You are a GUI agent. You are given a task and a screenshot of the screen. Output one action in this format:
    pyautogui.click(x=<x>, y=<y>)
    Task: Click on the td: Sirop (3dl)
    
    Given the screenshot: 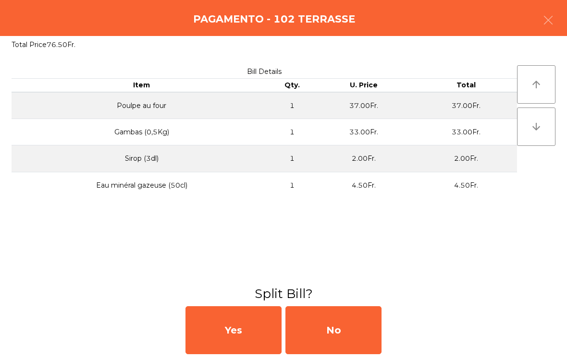 What is the action you would take?
    pyautogui.click(x=141, y=159)
    